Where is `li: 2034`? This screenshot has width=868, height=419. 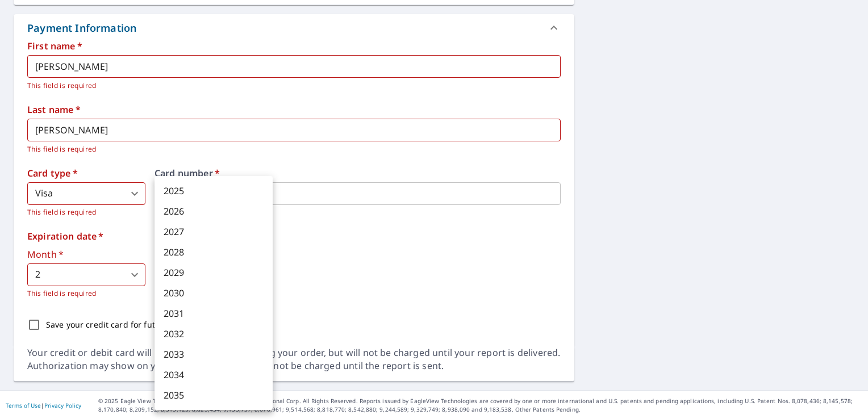
li: 2034 is located at coordinates (213, 375).